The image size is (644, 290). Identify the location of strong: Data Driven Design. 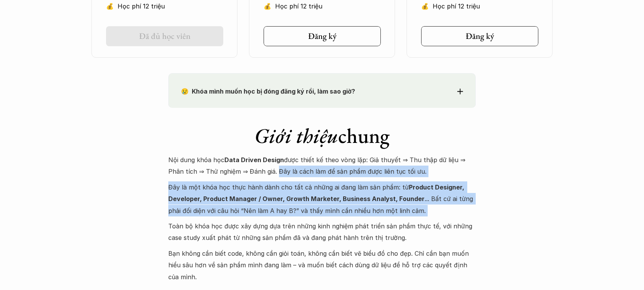
(254, 160).